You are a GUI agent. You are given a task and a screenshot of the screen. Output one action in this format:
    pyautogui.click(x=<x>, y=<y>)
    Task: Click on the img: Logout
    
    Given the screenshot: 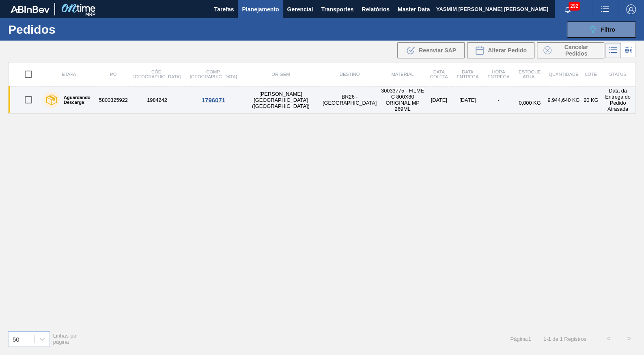 What is the action you would take?
    pyautogui.click(x=631, y=10)
    